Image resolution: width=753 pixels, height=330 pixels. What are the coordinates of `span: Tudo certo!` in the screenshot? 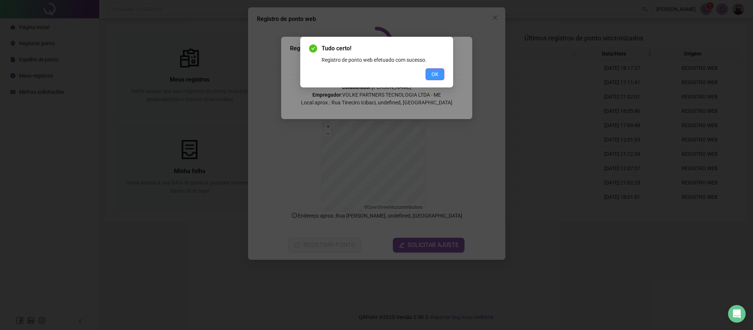 It's located at (383, 49).